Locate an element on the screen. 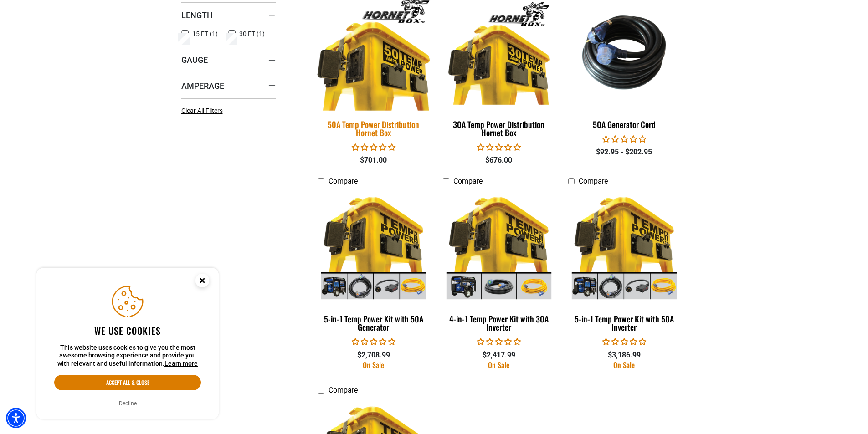 This screenshot has width=868, height=434. span: Gauge is located at coordinates (194, 60).